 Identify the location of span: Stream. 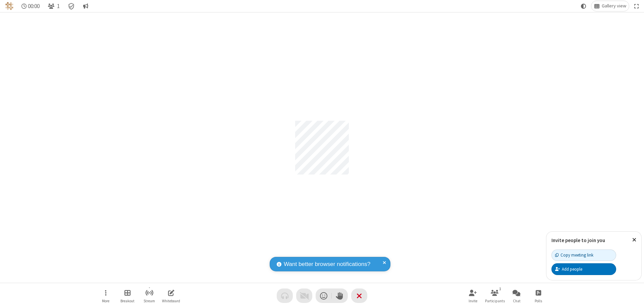
(149, 301).